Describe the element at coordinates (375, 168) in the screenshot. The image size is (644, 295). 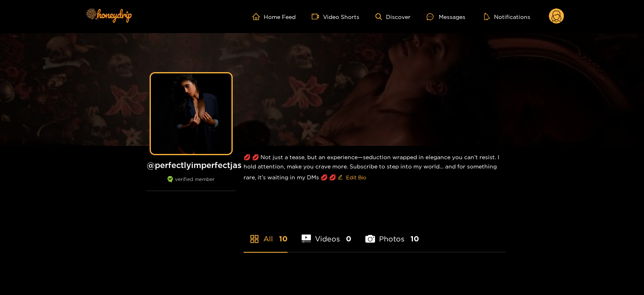
I see `div: 💋 💋 Not just a tease, but an experience—seduction wrapped in elegance you can’t resist. I hold at...` at that location.